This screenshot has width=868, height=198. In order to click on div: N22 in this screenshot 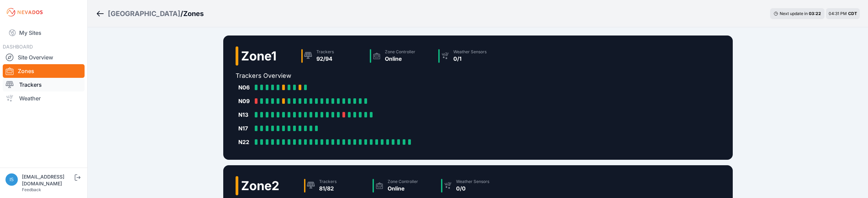, I will do `click(245, 142)`.